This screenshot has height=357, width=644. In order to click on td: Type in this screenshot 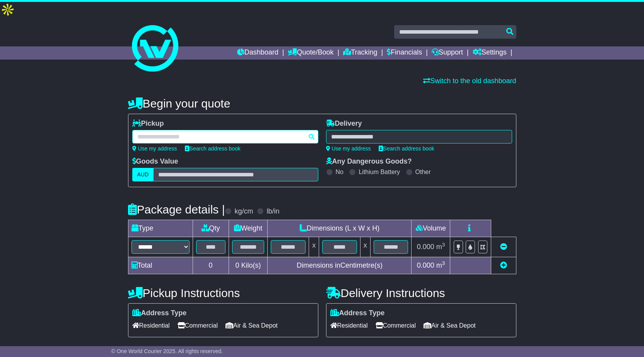, I will do `click(160, 228)`.